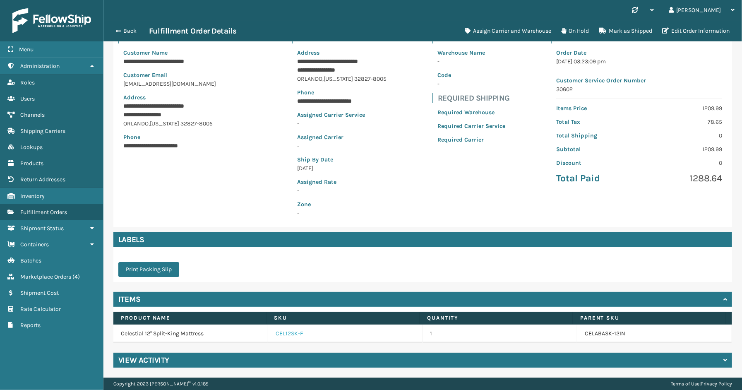 This screenshot has width=742, height=390. What do you see at coordinates (472, 112) in the screenshot?
I see `p: Required Warehouse` at bounding box center [472, 112].